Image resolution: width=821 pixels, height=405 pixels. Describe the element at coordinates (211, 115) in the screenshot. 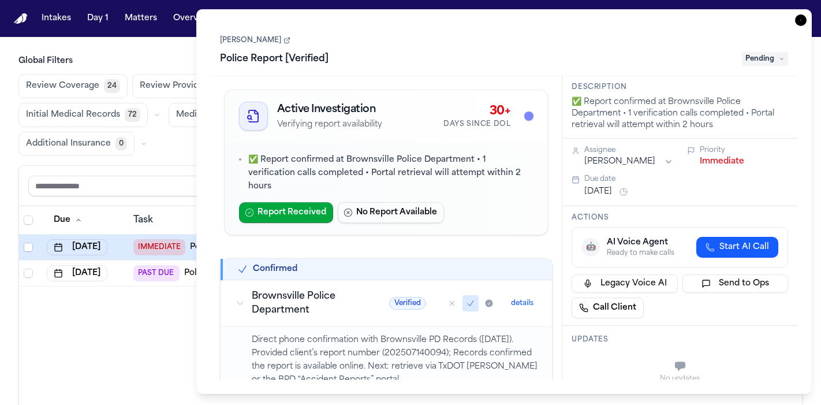

I see `span: Medical Records` at that location.